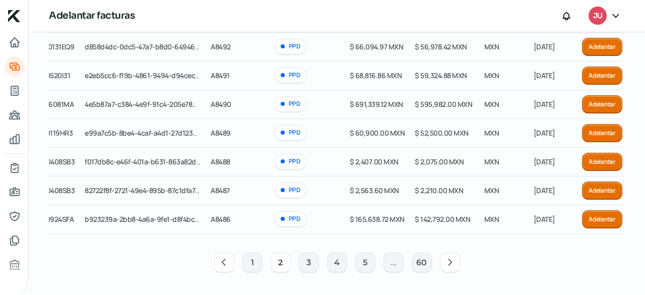 The height and width of the screenshot is (295, 645). What do you see at coordinates (377, 104) in the screenshot?
I see `span: $ 691,339.12 MXN` at bounding box center [377, 104].